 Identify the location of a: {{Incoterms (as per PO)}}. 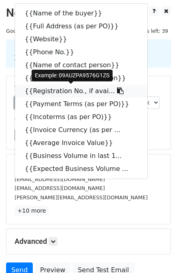
(81, 117).